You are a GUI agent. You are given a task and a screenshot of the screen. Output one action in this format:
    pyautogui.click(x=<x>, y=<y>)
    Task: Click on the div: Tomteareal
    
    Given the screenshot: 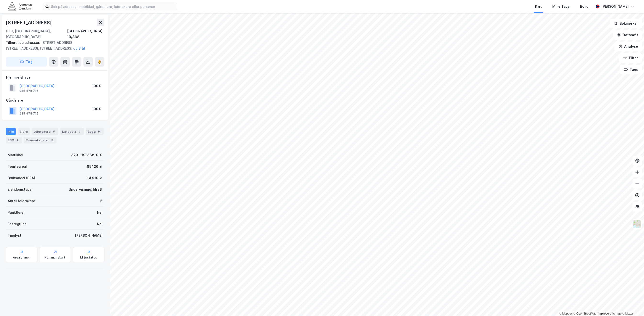 What is the action you would take?
    pyautogui.click(x=17, y=166)
    